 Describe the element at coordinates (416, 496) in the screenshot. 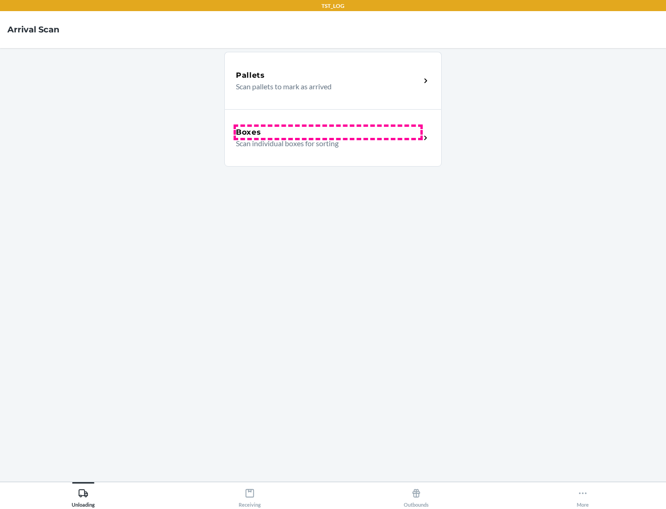

I see `div: Outbounds` at that location.